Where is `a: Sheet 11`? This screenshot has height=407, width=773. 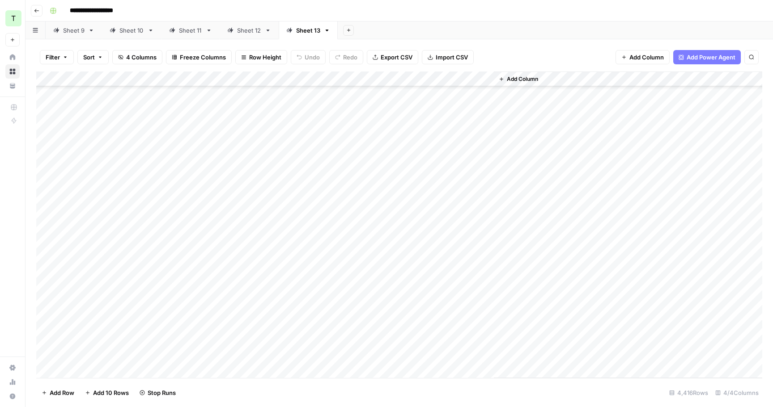
a: Sheet 11 is located at coordinates (190, 30).